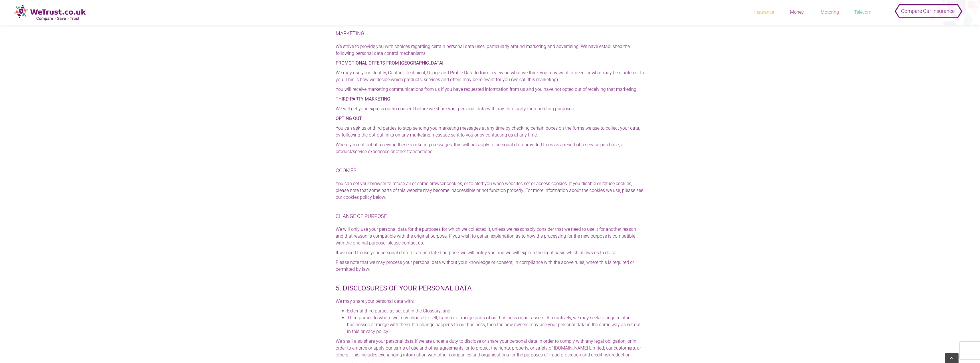 The height and width of the screenshot is (363, 980). I want to click on p: We will get your express opt-in consent before we share your personal data with any third party f..., so click(490, 109).